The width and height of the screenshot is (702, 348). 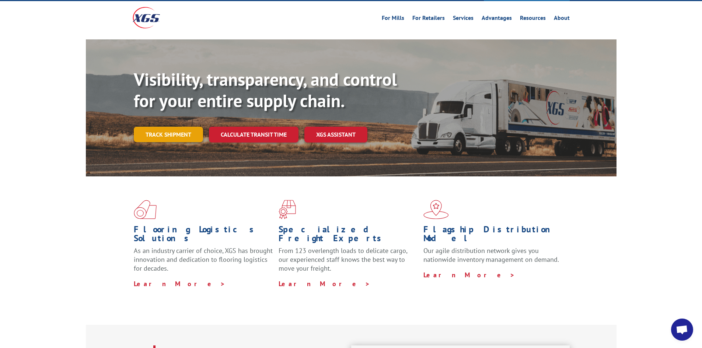 What do you see at coordinates (533, 19) in the screenshot?
I see `a: Resources` at bounding box center [533, 19].